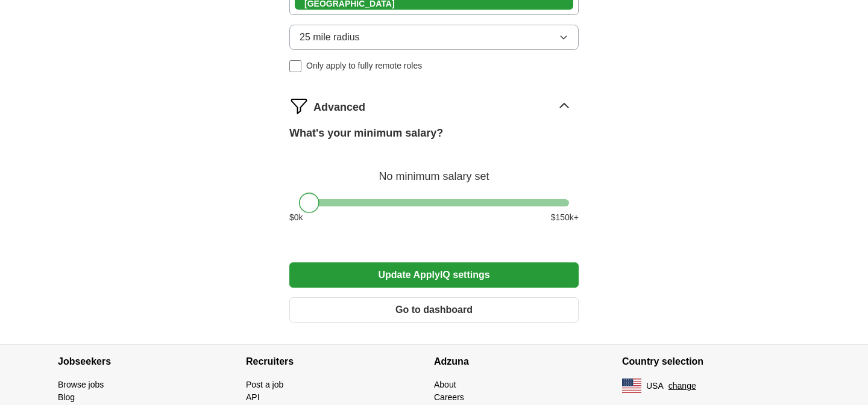 The width and height of the screenshot is (868, 405). Describe the element at coordinates (632, 386) in the screenshot. I see `img: US flag` at that location.